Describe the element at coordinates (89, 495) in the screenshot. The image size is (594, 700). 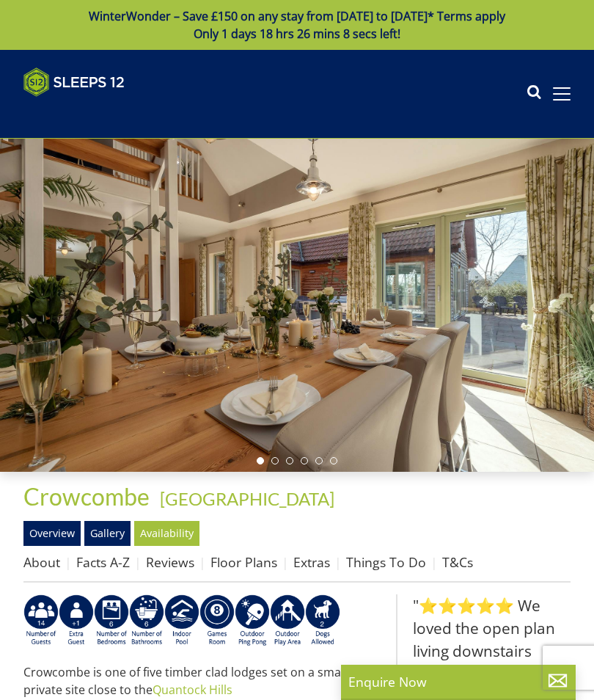
I see `a: Crowcombe` at that location.